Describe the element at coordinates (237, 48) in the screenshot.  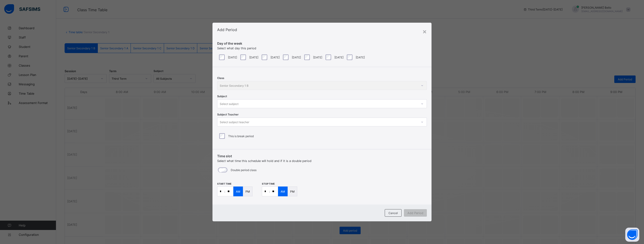
I see `span: Select what day this period` at that location.